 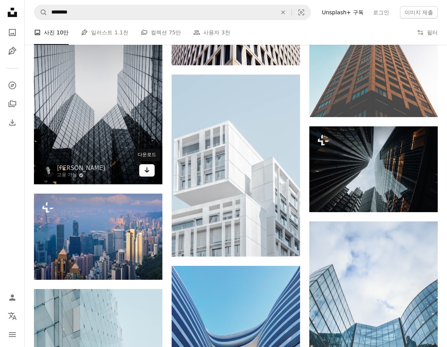 What do you see at coordinates (301, 12) in the screenshot?
I see `button: 시각적 검색` at bounding box center [301, 12].